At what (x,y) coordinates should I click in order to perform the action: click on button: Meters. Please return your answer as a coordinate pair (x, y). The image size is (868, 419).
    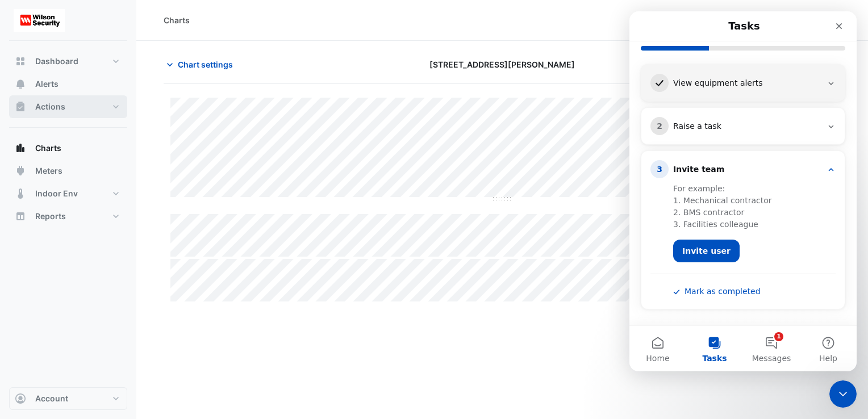
    Looking at the image, I should click on (68, 171).